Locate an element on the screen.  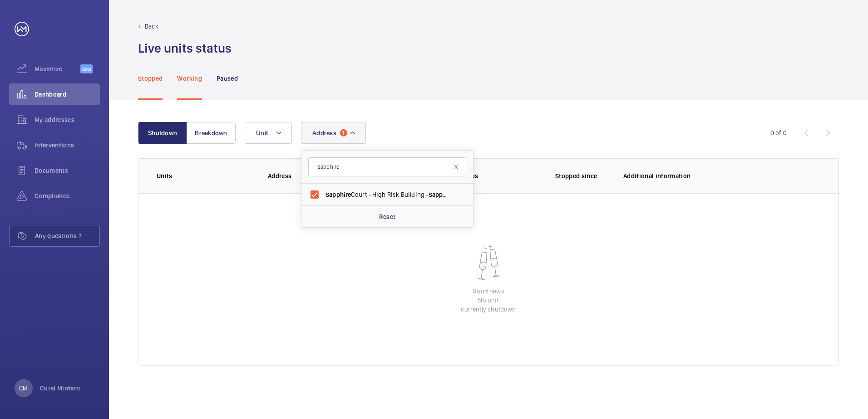
span: Any questions ? is located at coordinates (68, 236).